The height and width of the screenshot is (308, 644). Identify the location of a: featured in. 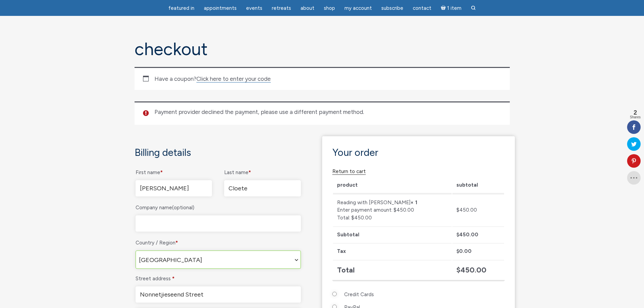
(181, 8).